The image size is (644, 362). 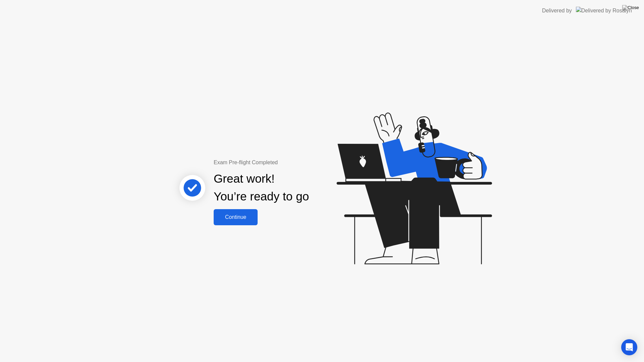 What do you see at coordinates (629, 347) in the screenshot?
I see `div: Open Intercom Messenger` at bounding box center [629, 347].